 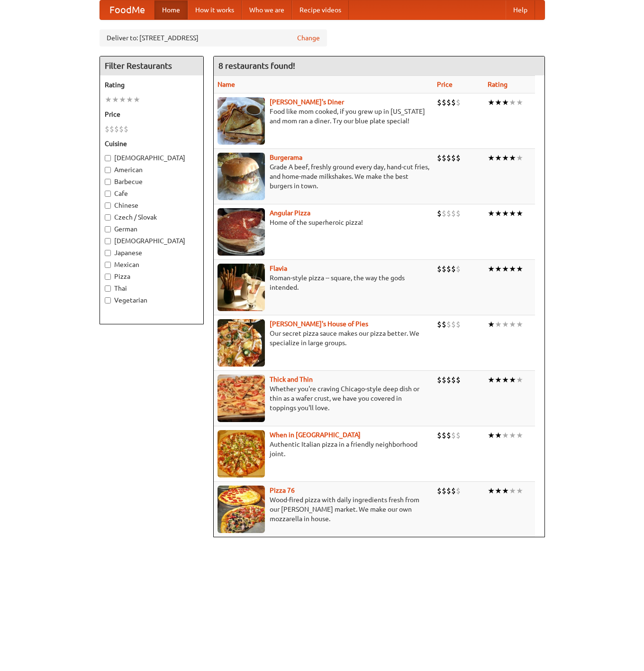 I want to click on img: flavia.jpg, so click(x=241, y=287).